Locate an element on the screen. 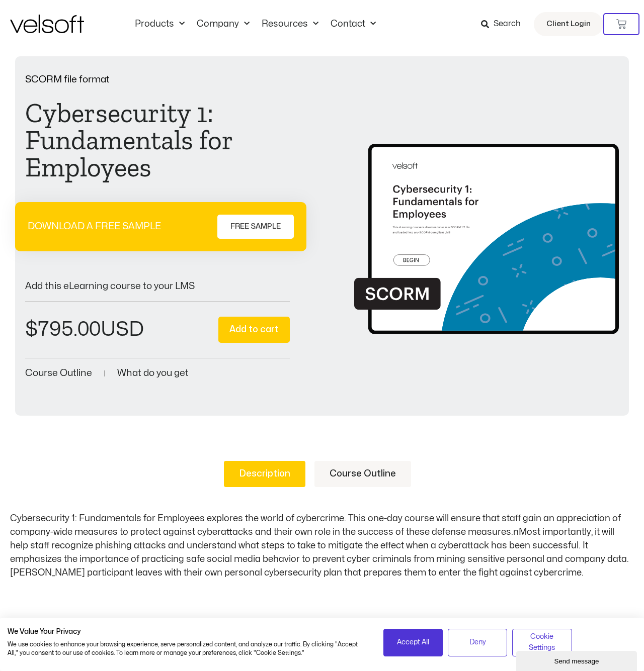  p: SCORM file format is located at coordinates (157, 79).